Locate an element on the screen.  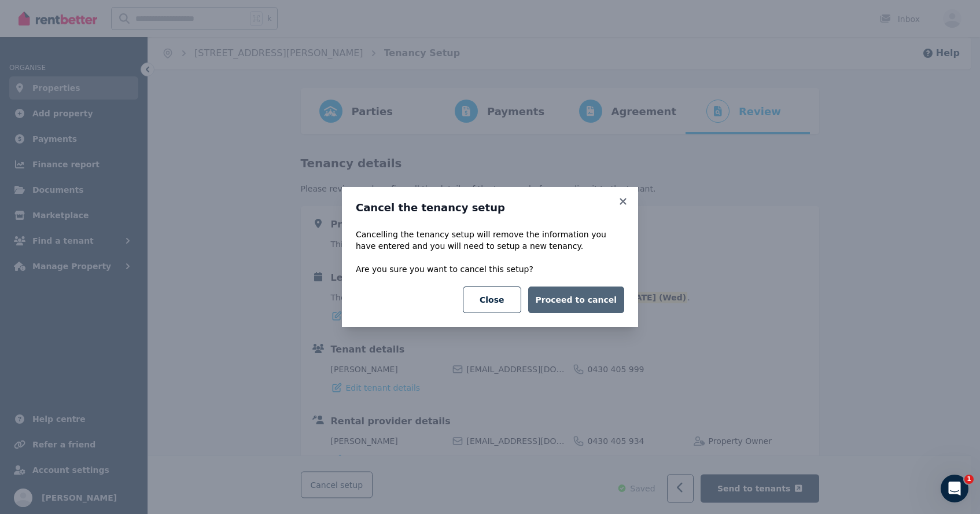
p: Cancelling the tenancy setup will remove the information you have entered and you will need to se... is located at coordinates (490, 240).